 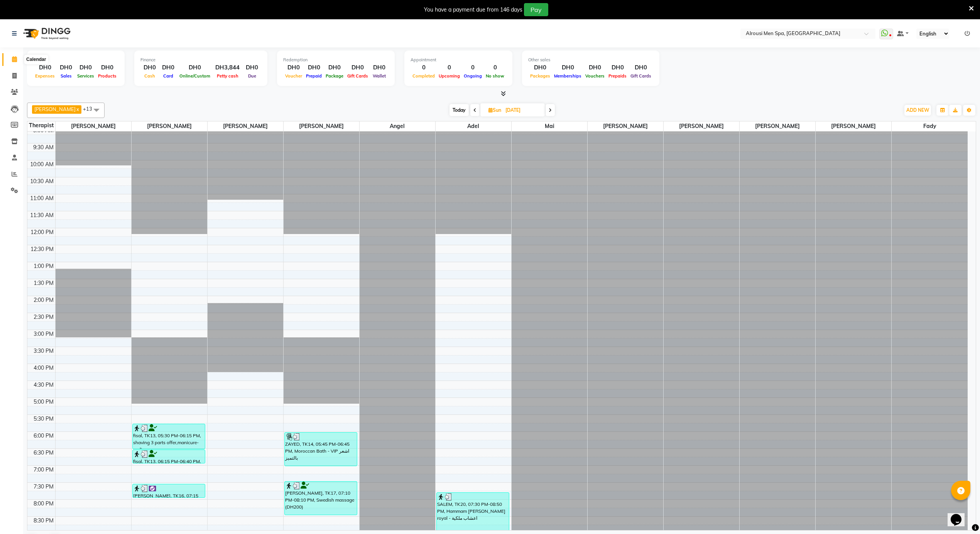 I want to click on span: Packages, so click(x=540, y=76).